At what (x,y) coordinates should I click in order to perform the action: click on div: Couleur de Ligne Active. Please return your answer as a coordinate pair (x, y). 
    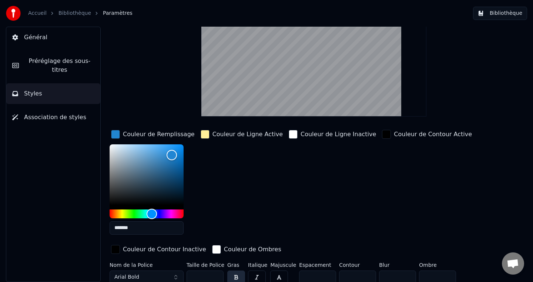
    Looking at the image, I should click on (248, 134).